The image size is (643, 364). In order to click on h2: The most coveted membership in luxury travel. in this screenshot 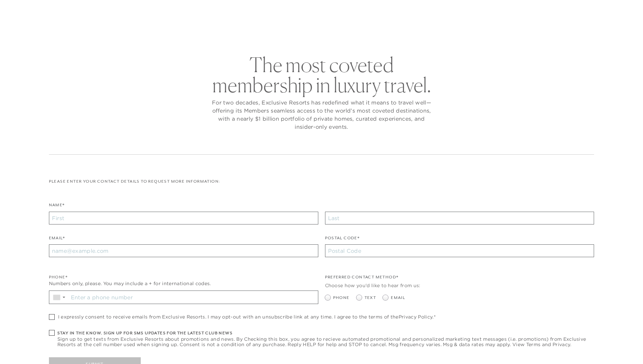, I will do `click(322, 75)`.